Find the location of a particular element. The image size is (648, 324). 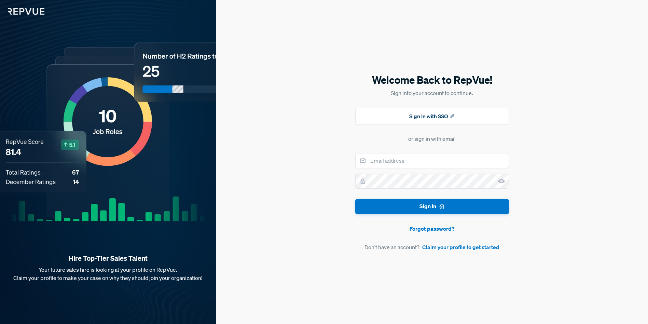

input: Email address is located at coordinates (432, 160).